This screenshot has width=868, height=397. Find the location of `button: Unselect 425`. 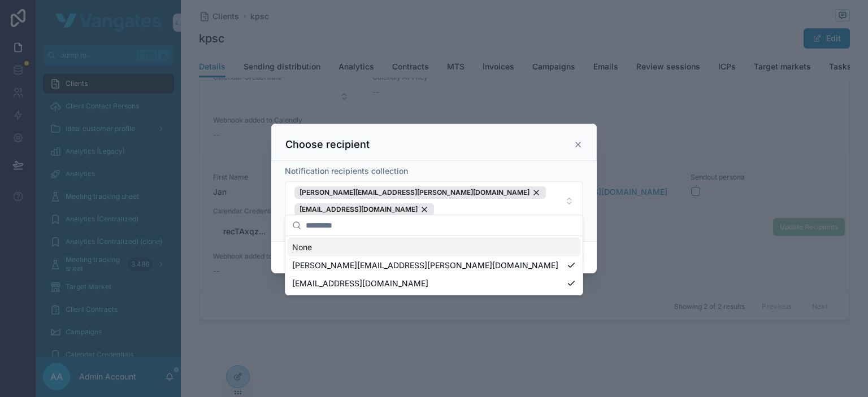

button: Unselect 425 is located at coordinates (364, 210).